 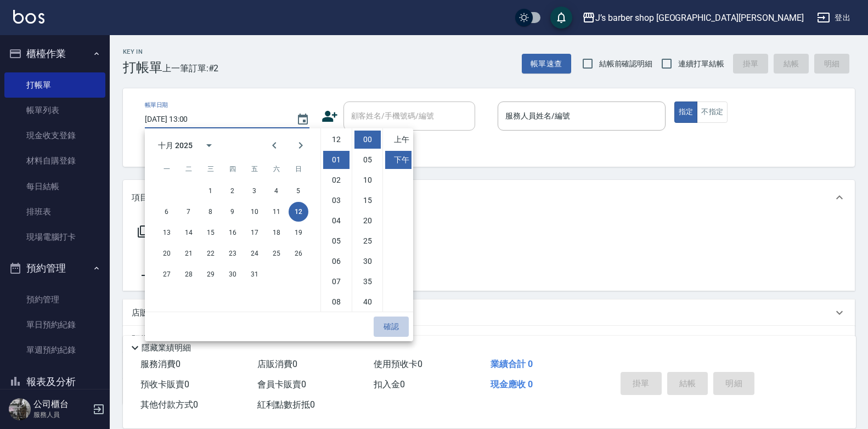 What do you see at coordinates (167, 169) in the screenshot?
I see `span: 星期一` at bounding box center [167, 169].